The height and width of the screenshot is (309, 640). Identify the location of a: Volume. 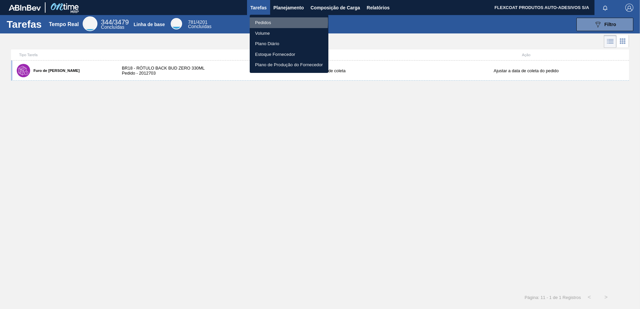
(289, 33).